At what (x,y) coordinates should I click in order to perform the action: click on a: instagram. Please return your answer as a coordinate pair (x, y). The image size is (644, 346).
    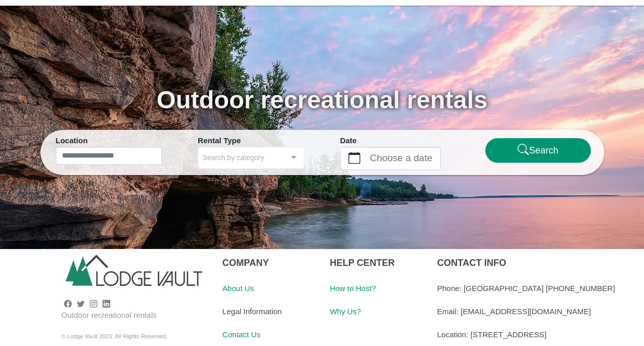
    Looking at the image, I should click on (93, 304).